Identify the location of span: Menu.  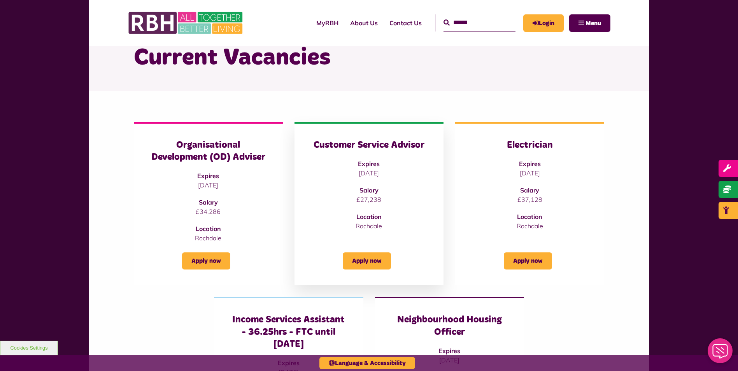
(593, 23).